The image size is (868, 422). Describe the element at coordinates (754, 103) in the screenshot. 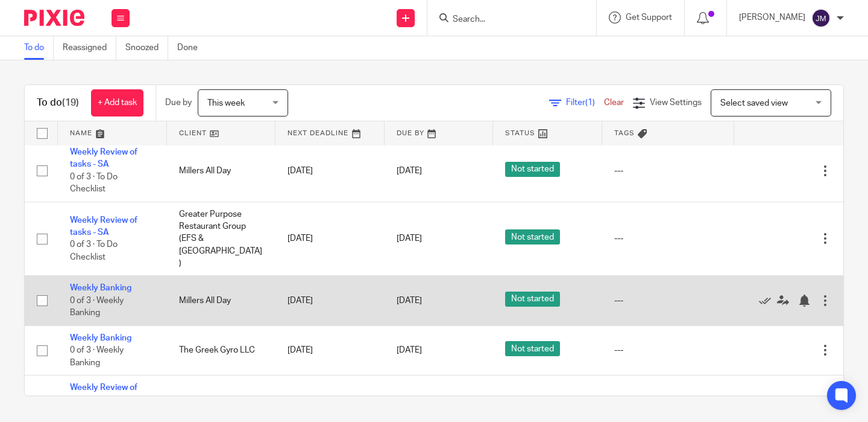

I see `span: Select saved view` at that location.